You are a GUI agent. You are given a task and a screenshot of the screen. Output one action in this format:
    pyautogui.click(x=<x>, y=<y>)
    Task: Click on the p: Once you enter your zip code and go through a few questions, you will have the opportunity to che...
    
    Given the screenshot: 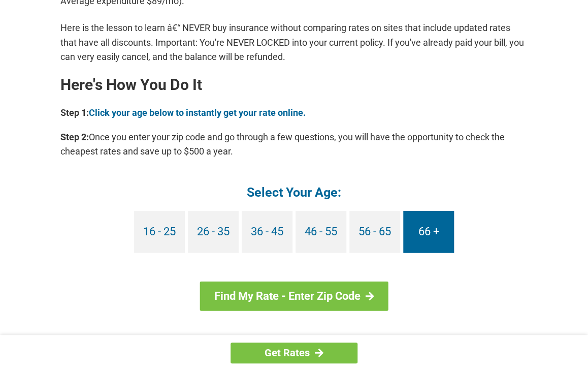 What is the action you would take?
    pyautogui.click(x=294, y=144)
    